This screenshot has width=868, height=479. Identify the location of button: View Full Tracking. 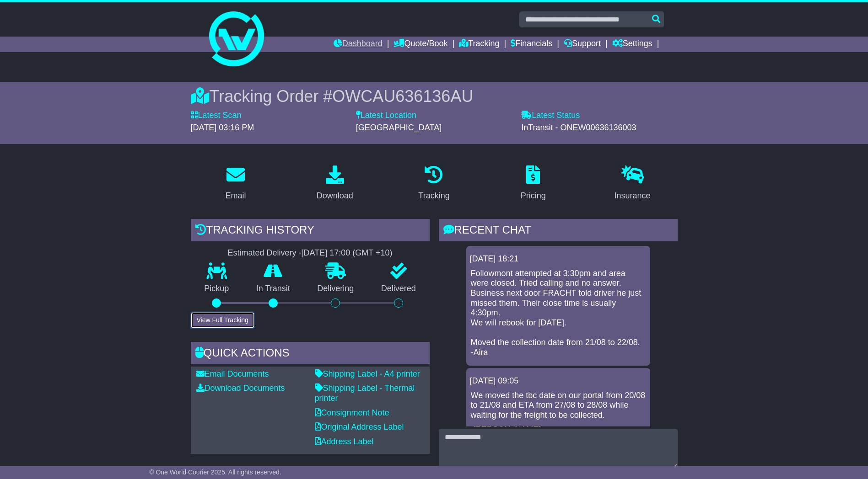
(222, 320).